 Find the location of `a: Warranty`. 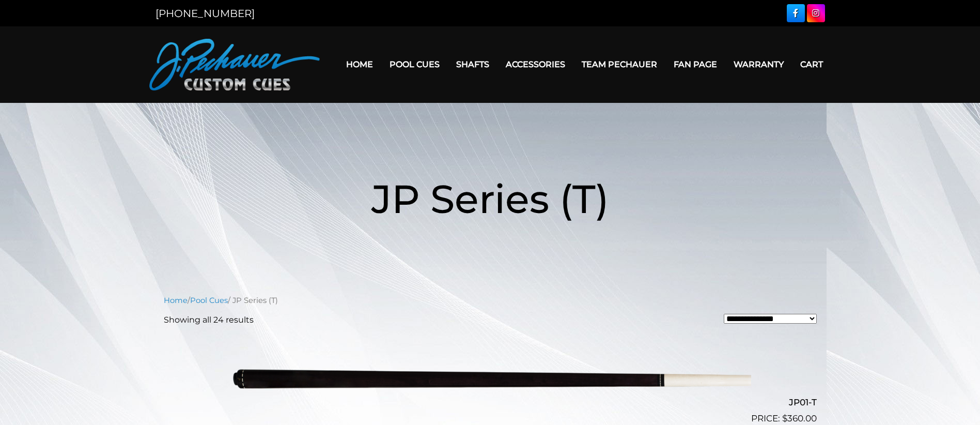

a: Warranty is located at coordinates (759, 64).